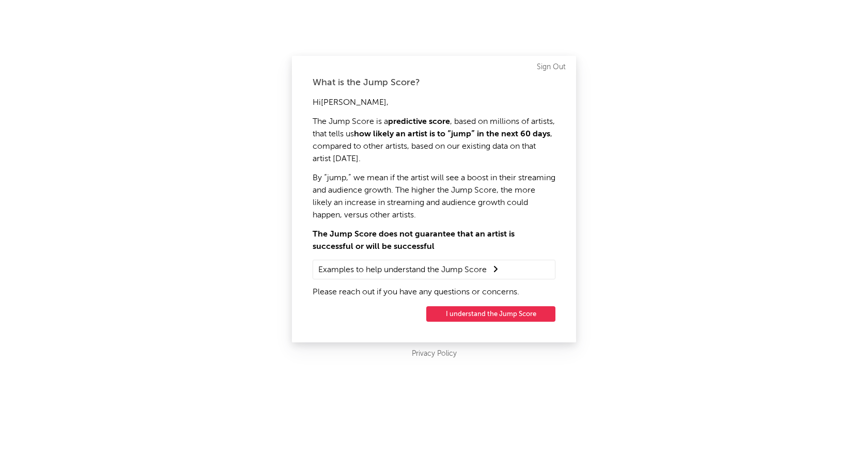  I want to click on strong: The Jump Score does not guarantee that an artist is successful or will be successful, so click(413, 241).